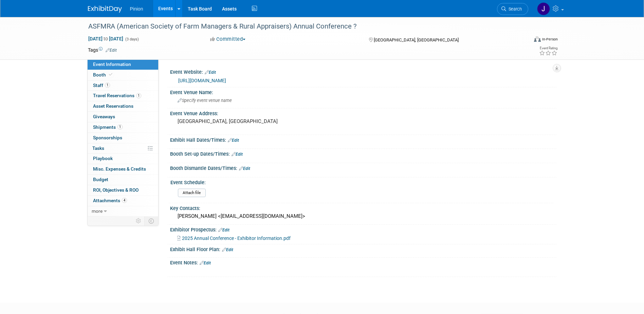 The width and height of the screenshot is (644, 314). What do you see at coordinates (132, 39) in the screenshot?
I see `span: (3 days)` at bounding box center [132, 39].